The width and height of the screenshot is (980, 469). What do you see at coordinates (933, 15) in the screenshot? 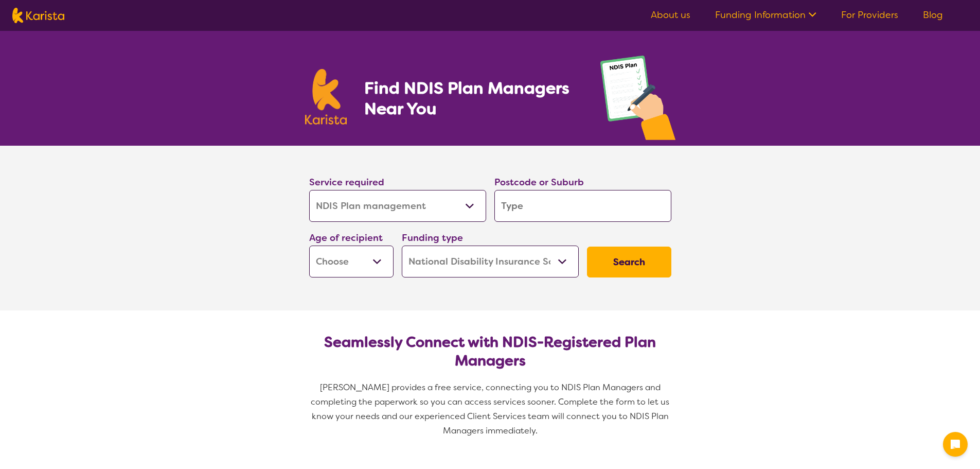
I see `a: Blog` at bounding box center [933, 15].